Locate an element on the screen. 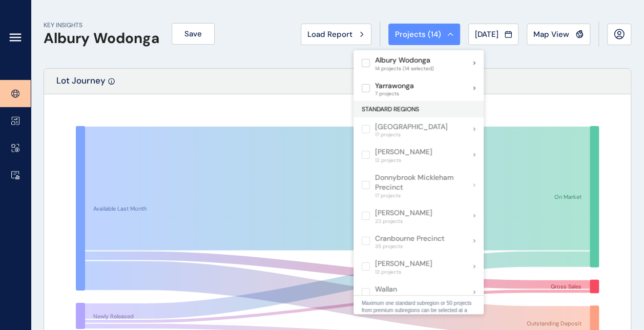 Image resolution: width=644 pixels, height=330 pixels. p: Yarrawonga is located at coordinates (395, 86).